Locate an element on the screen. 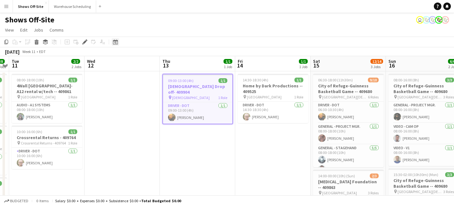 This screenshot has height=206, width=454. span: 15:30-02:00 (10h30m) (Mon) is located at coordinates (416, 174).